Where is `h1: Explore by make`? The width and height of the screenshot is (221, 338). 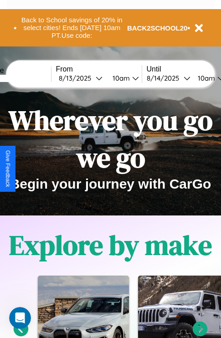 h1: Explore by make is located at coordinates (110, 245).